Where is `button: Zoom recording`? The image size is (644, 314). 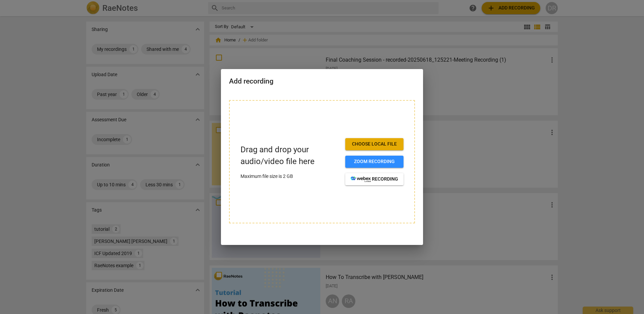
button: Zoom recording is located at coordinates (374, 162).